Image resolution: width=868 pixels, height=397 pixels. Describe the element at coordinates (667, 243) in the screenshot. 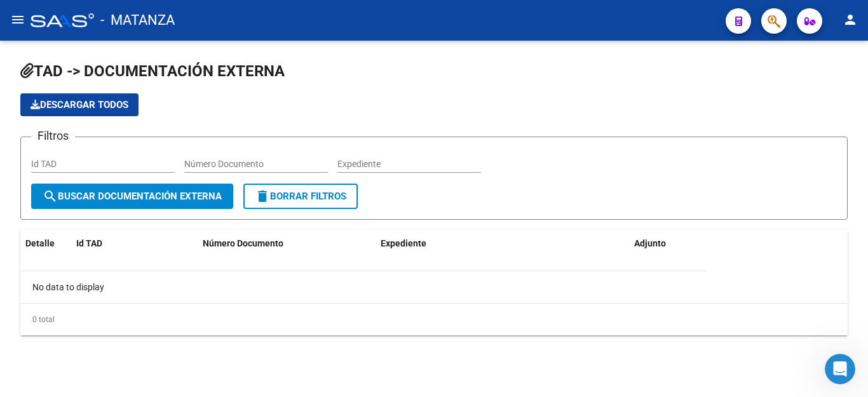

I see `datatable-header-cell: Adjunto` at that location.